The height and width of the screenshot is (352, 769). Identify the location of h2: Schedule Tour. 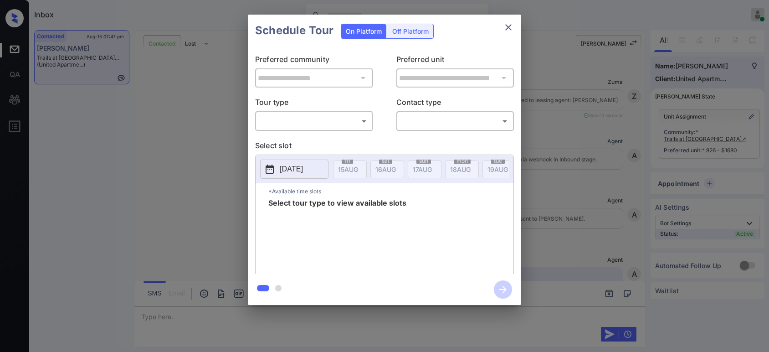
(294, 31).